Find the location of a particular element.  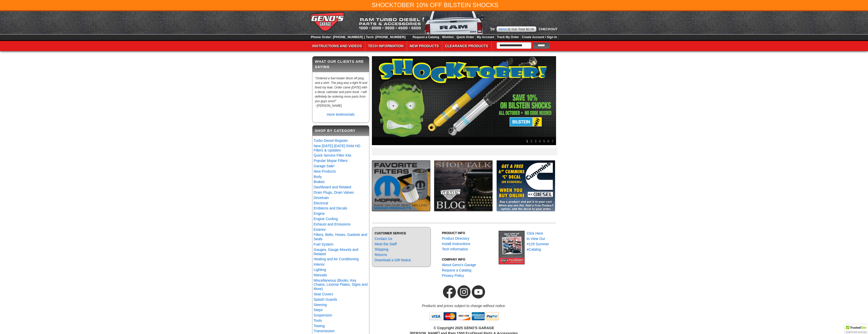

a: Lighting is located at coordinates (320, 270).